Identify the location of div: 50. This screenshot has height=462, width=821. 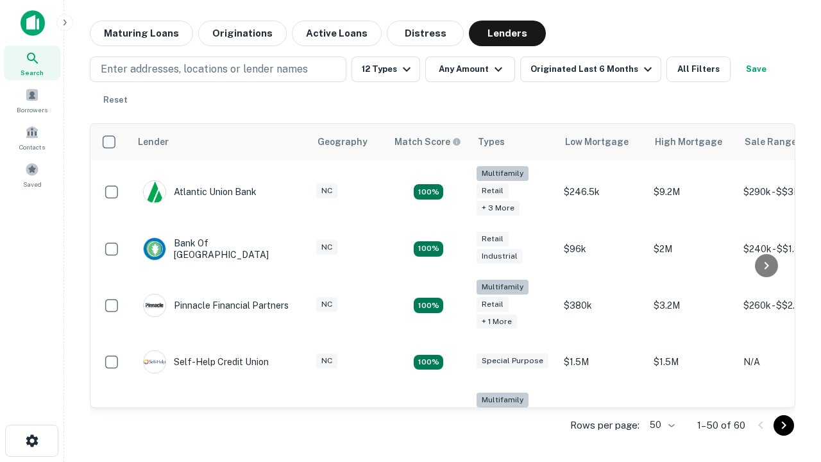
(661, 425).